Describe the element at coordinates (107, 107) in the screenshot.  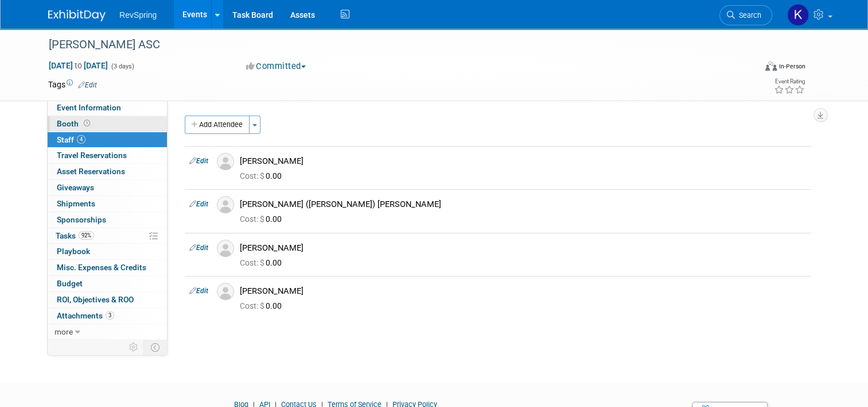
I see `a: Event Information` at that location.